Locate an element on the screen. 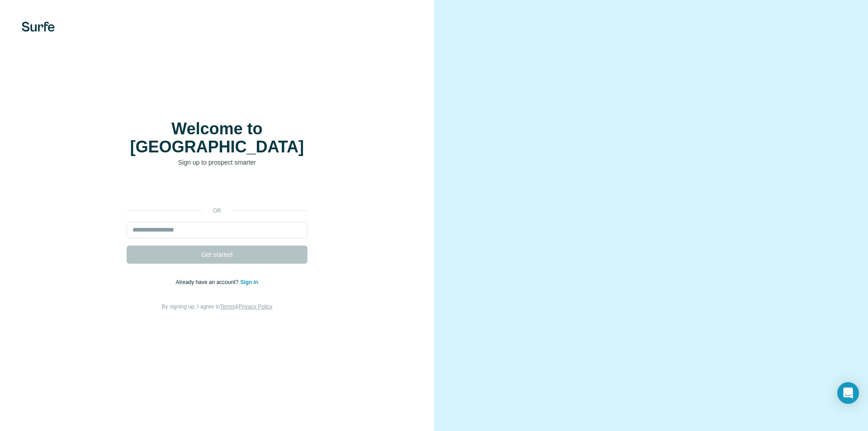 The width and height of the screenshot is (868, 431). span: By signing up, I agree to & is located at coordinates (217, 307).